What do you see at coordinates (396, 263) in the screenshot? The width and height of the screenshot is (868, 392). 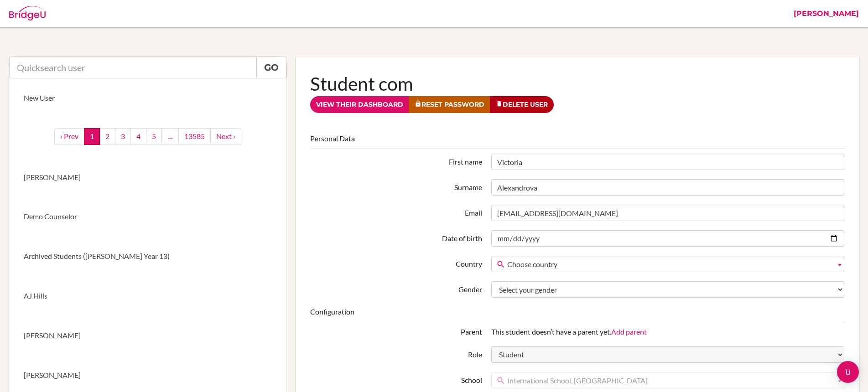 I see `label: Country` at bounding box center [396, 263].